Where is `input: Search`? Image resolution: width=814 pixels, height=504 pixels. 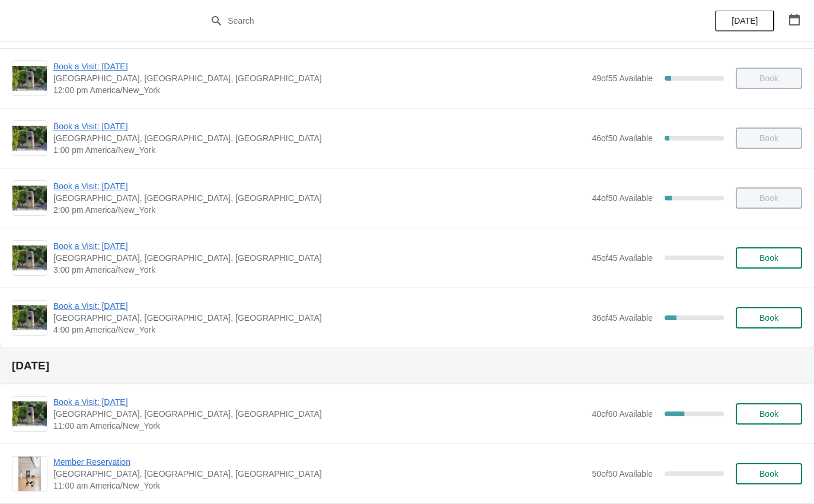
input: Search is located at coordinates (419, 21).